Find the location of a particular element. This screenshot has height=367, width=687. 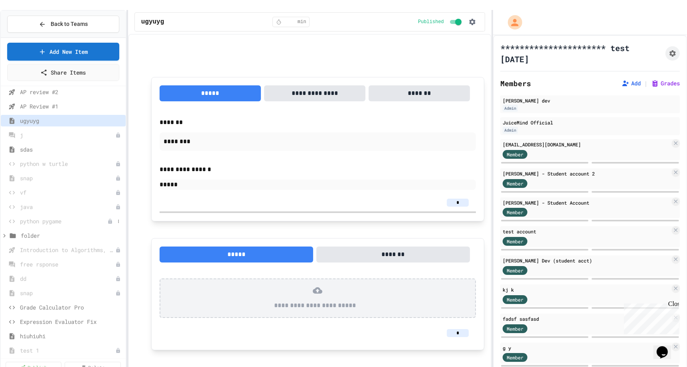

div: kj k is located at coordinates (587, 290).